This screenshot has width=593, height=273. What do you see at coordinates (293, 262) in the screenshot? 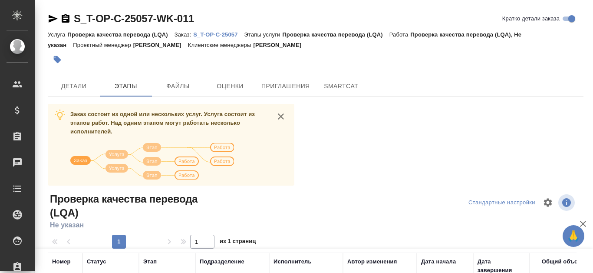
I see `div: Исполнитель` at bounding box center [293, 262].